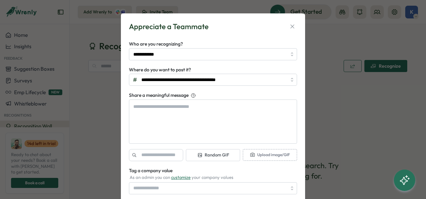  I want to click on div: Appreciate a Teammate, so click(169, 26).